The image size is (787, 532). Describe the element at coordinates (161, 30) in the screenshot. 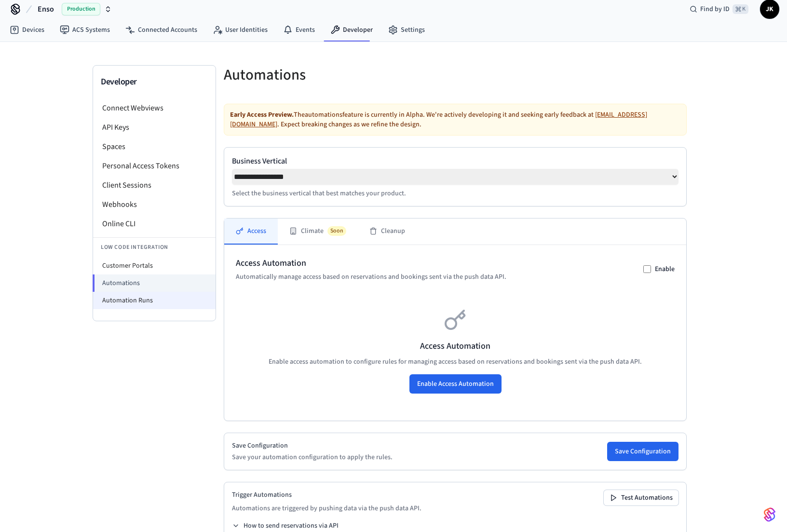

I see `a: Connected Accounts` at that location.